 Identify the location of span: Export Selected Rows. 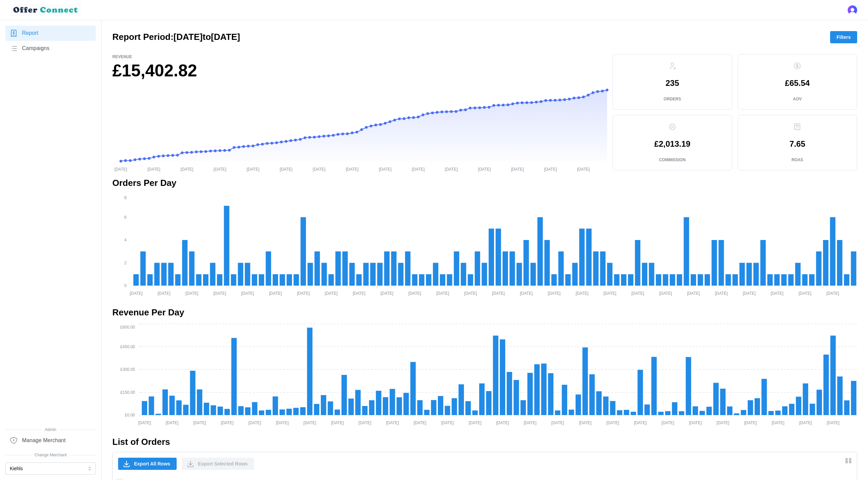
(223, 463).